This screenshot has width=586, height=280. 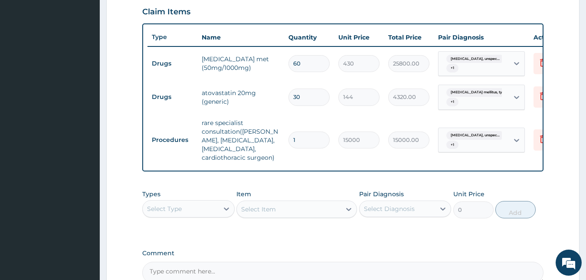 I want to click on div: Minimize live chat window, so click(x=153, y=15).